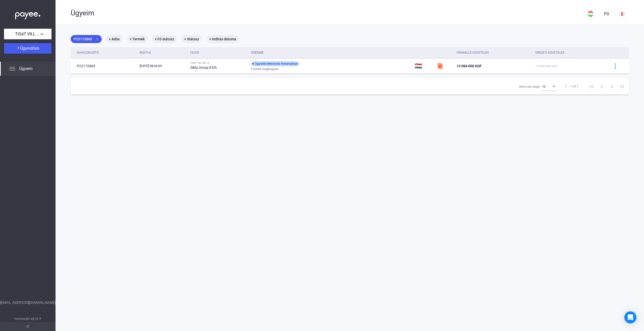  I want to click on strong: Silda Group 8 Kft., so click(204, 67).